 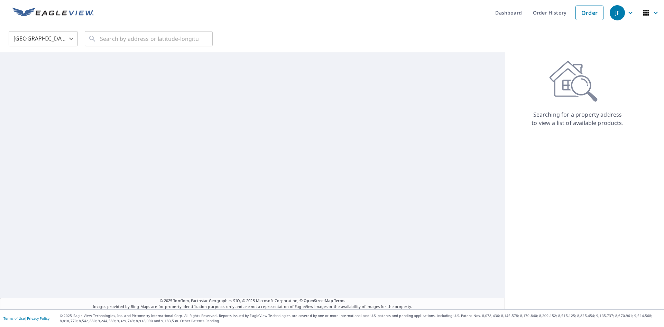 What do you see at coordinates (38, 318) in the screenshot?
I see `a: Privacy Policy` at bounding box center [38, 318].